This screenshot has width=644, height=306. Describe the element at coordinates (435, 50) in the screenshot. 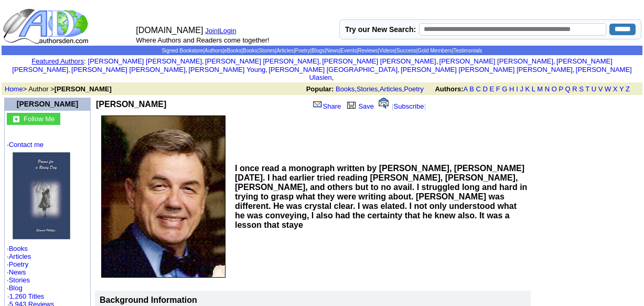

I see `a: Gold Members` at that location.